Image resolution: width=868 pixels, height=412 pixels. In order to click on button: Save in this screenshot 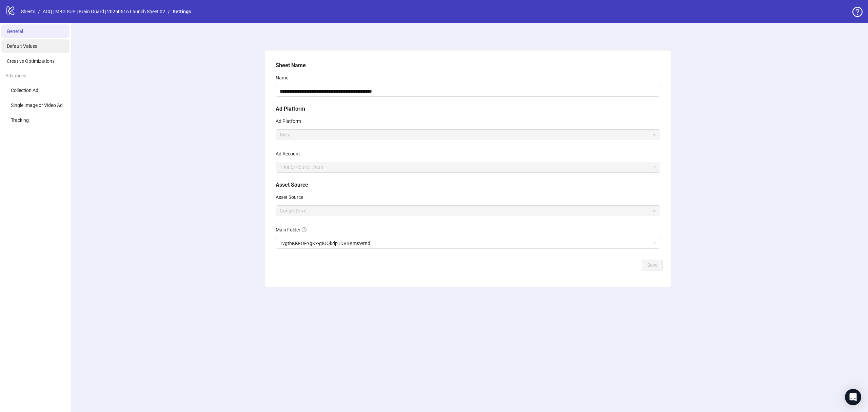, I will do `click(652, 265)`.